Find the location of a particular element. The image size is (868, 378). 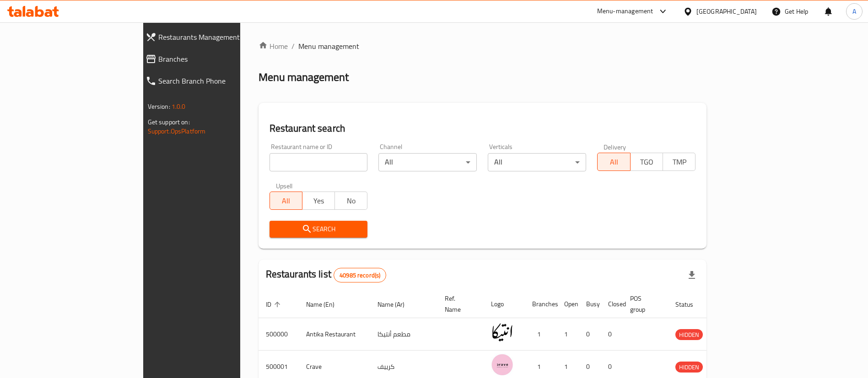

h2: Restaurants list is located at coordinates (326, 275).